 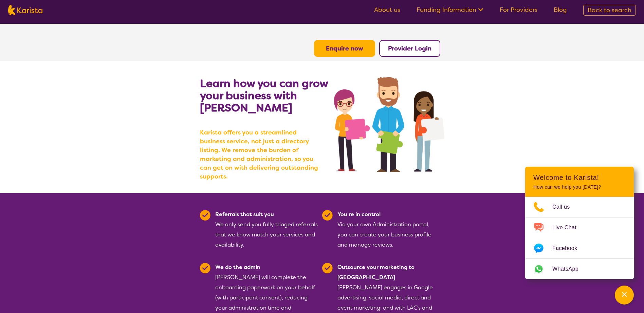 I want to click on a: About us, so click(x=387, y=10).